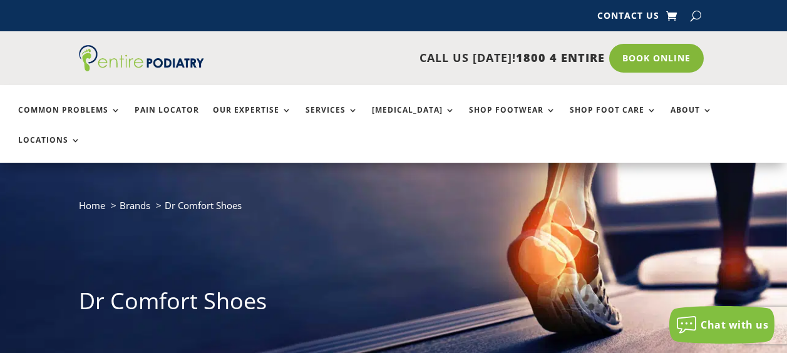  I want to click on a: Services, so click(332, 119).